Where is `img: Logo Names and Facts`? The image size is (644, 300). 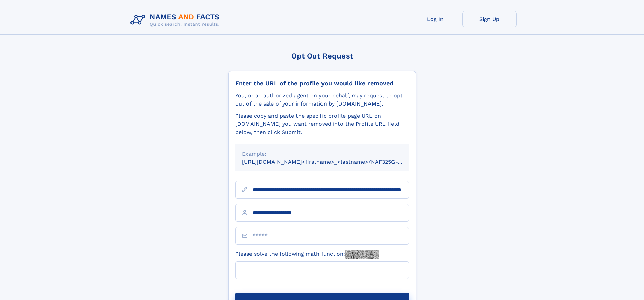 img: Logo Names and Facts is located at coordinates (177, 20).